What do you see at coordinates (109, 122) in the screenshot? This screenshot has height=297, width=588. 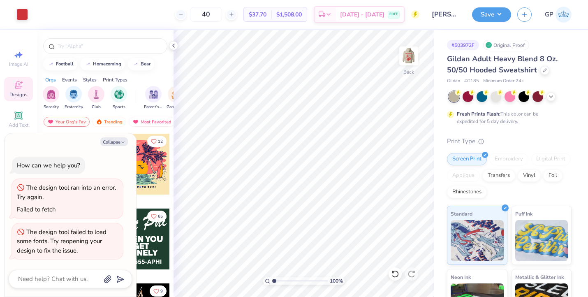 I see `div: Trending` at bounding box center [109, 122].